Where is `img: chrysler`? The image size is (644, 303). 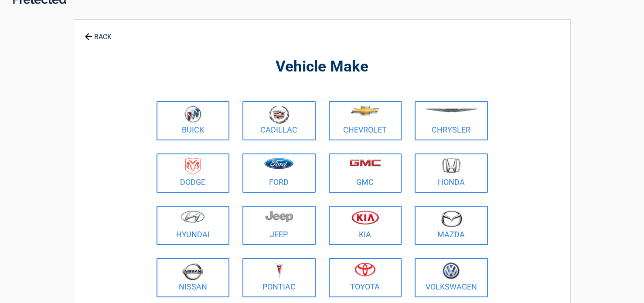 img: chrysler is located at coordinates (451, 111).